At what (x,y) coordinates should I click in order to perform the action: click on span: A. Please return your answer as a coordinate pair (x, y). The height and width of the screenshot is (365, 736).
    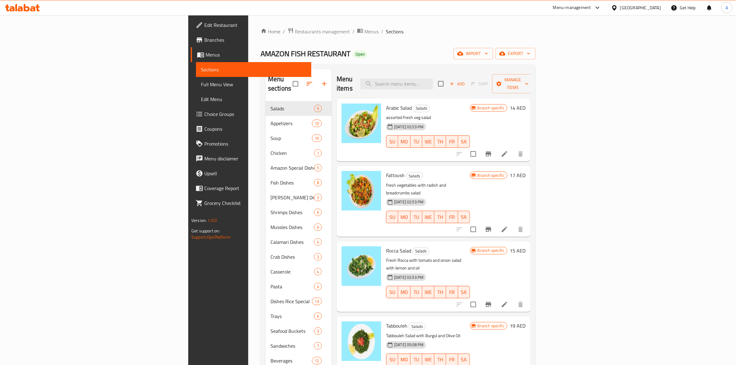
    Looking at the image, I should click on (727, 8).